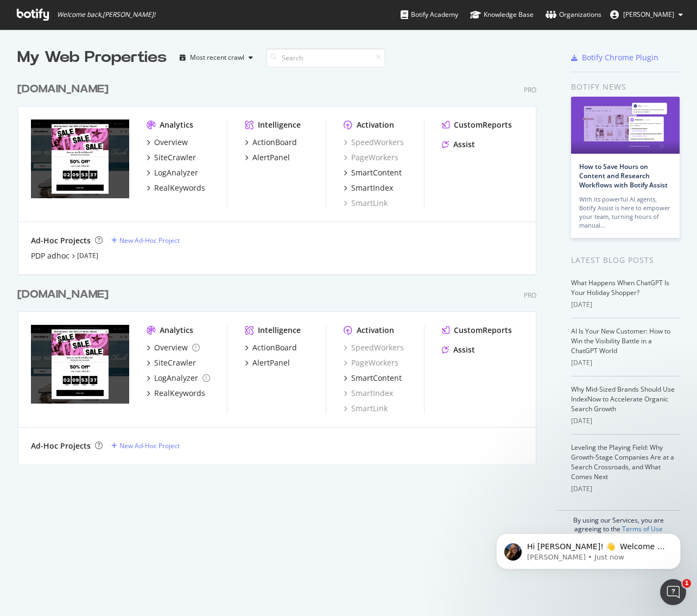 The image size is (697, 616). I want to click on img: conversedataimport.com, so click(80, 364).